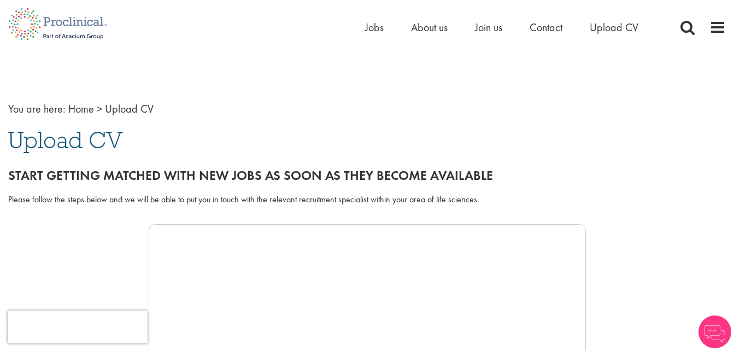 Image resolution: width=734 pixels, height=351 pixels. What do you see at coordinates (546, 27) in the screenshot?
I see `span: Contact` at bounding box center [546, 27].